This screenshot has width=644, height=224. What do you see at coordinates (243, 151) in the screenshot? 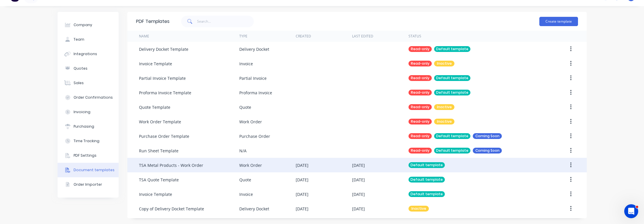
I see `div: N/A` at bounding box center [243, 151].